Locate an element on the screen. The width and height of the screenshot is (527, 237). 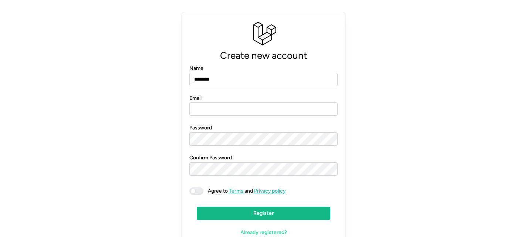
label: Name is located at coordinates (196, 68).